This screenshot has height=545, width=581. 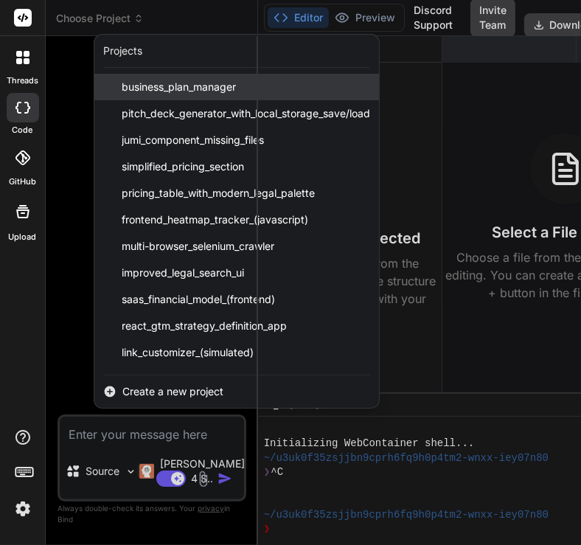 What do you see at coordinates (22, 80) in the screenshot?
I see `label: threads` at bounding box center [22, 80].